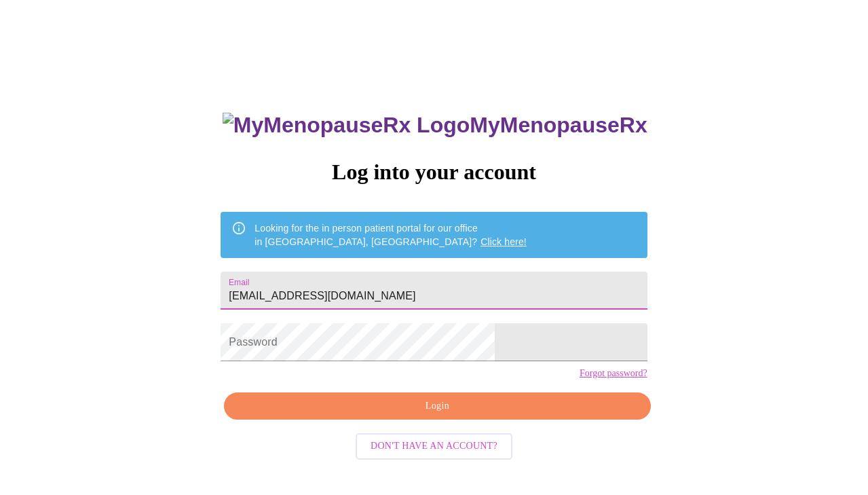 The height and width of the screenshot is (495, 868). What do you see at coordinates (613, 374) in the screenshot?
I see `a: Forgot password?` at bounding box center [613, 374].